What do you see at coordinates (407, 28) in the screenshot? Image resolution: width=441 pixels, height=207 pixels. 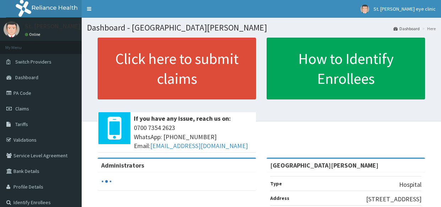 I see `a: Dashboard` at bounding box center [407, 28].